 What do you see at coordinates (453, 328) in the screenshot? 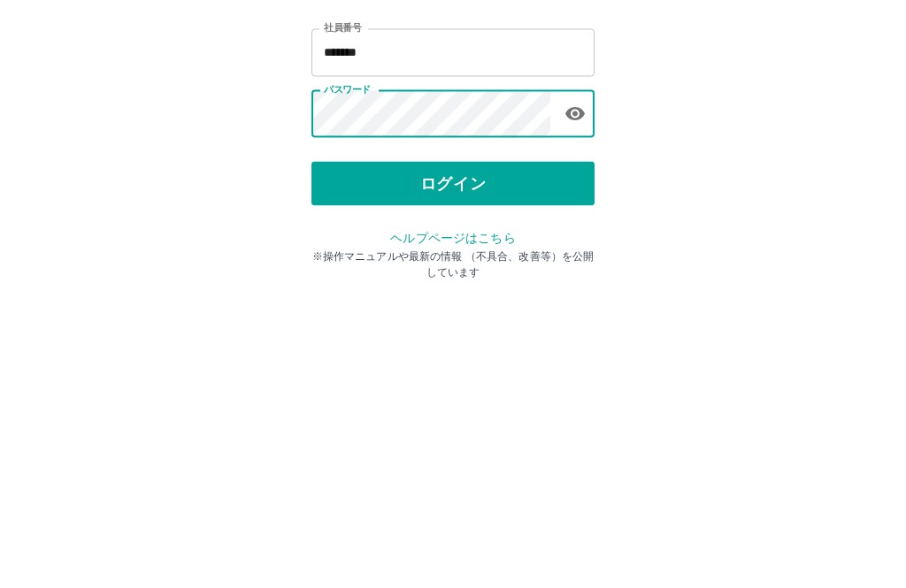
I see `button: ログイン` at bounding box center [453, 328].